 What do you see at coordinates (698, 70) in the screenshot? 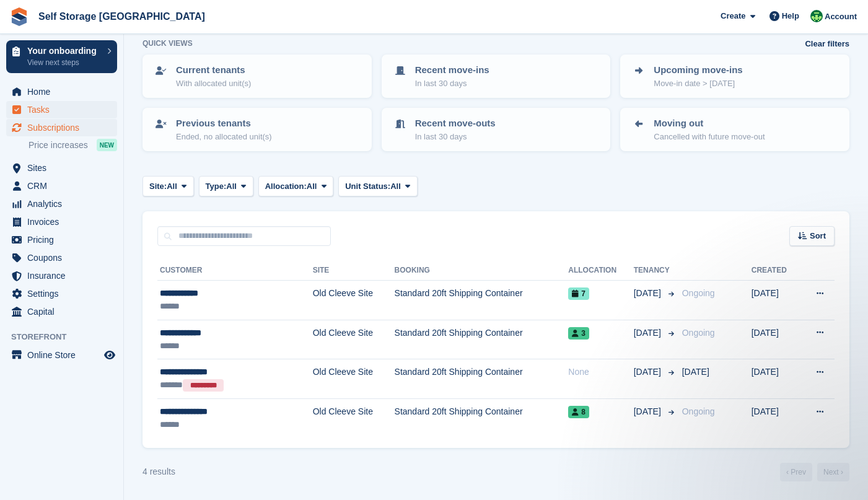
I see `p: Upcoming move-ins` at bounding box center [698, 70].